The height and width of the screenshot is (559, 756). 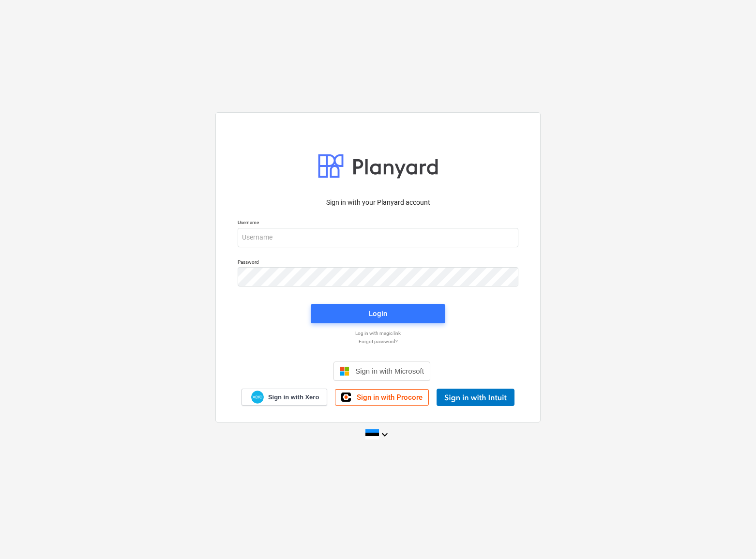 What do you see at coordinates (378, 333) in the screenshot?
I see `p: Log in with magic link` at bounding box center [378, 333].